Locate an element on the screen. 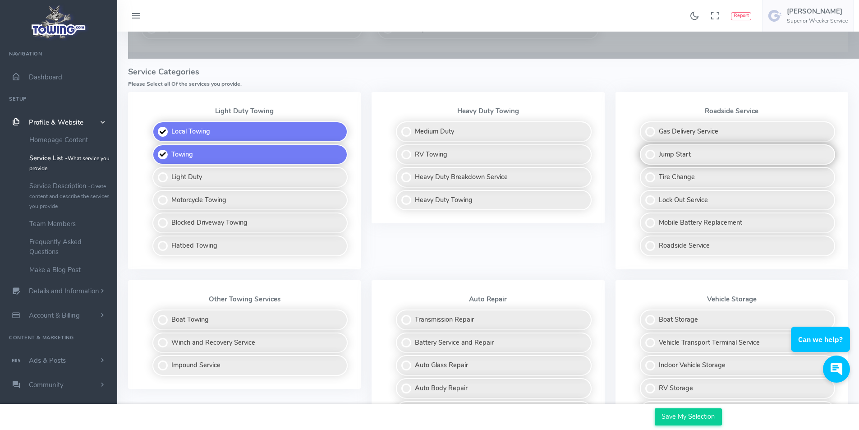 The width and height of the screenshot is (859, 430). label: Roadside Service is located at coordinates (737, 246).